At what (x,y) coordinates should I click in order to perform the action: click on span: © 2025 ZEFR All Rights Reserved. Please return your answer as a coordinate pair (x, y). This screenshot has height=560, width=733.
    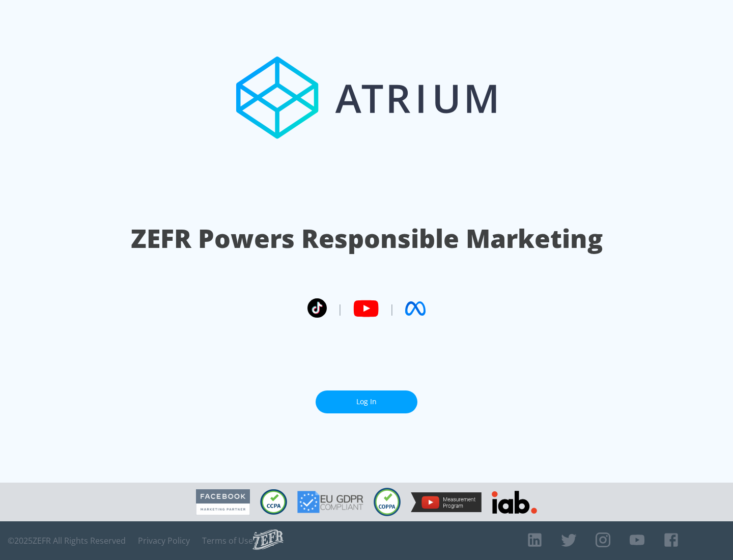
    Looking at the image, I should click on (67, 541).